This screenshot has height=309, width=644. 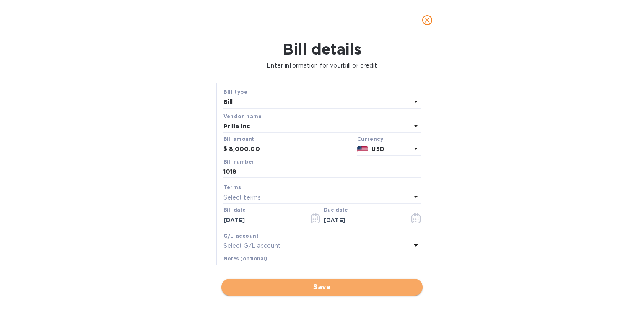 I want to click on input: Enter bill number, so click(x=322, y=172).